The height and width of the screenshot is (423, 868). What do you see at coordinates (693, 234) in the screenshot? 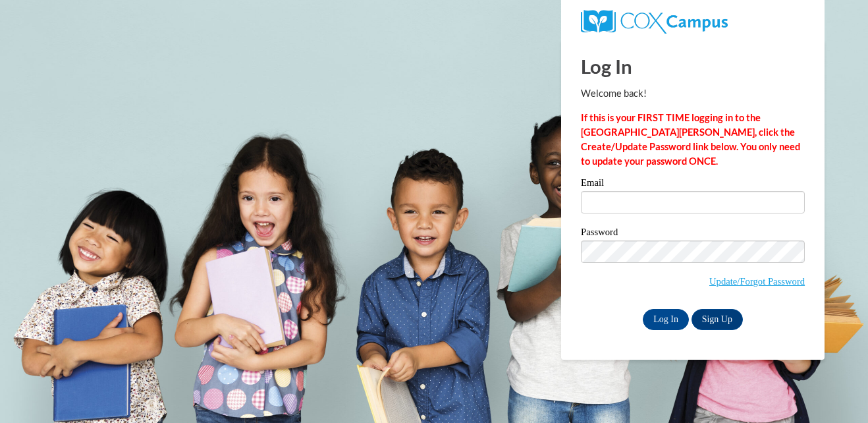
I see `label: Password` at bounding box center [693, 234].